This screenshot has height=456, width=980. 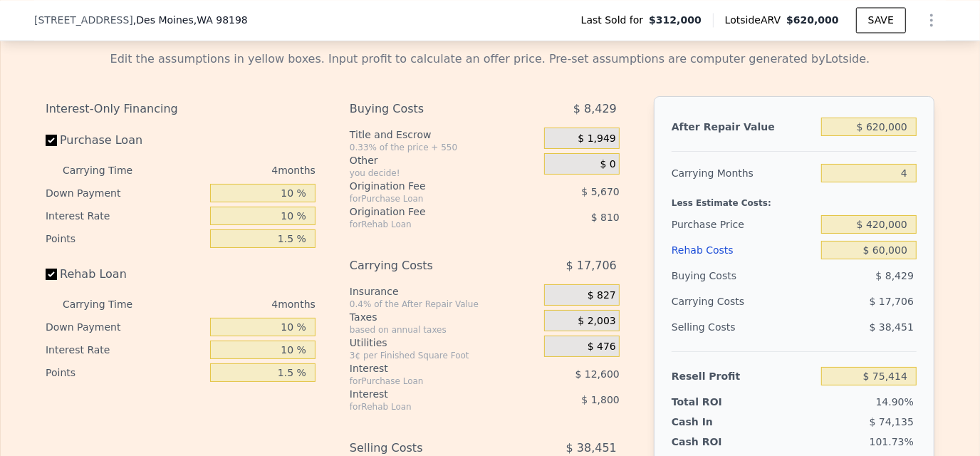 I want to click on div: Selling Costs, so click(x=744, y=327).